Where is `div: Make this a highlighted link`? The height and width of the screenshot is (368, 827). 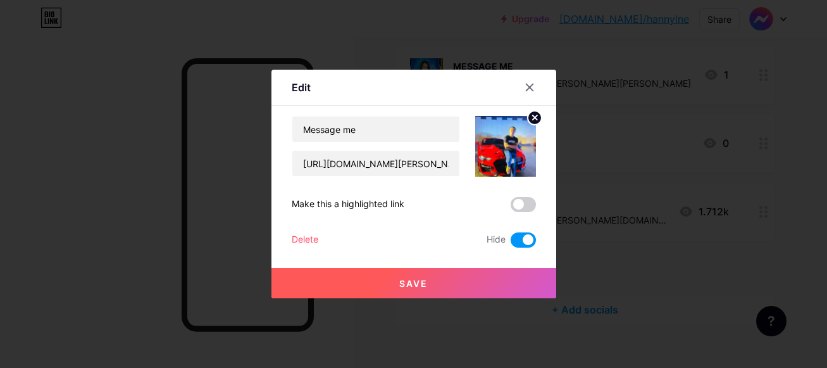
div: Make this a highlighted link is located at coordinates (348, 204).